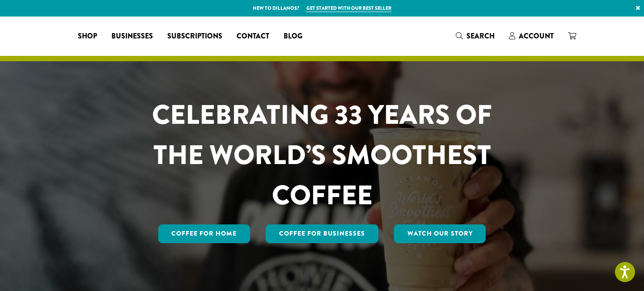  Describe the element at coordinates (440, 233) in the screenshot. I see `a: Watch Our Story` at that location.